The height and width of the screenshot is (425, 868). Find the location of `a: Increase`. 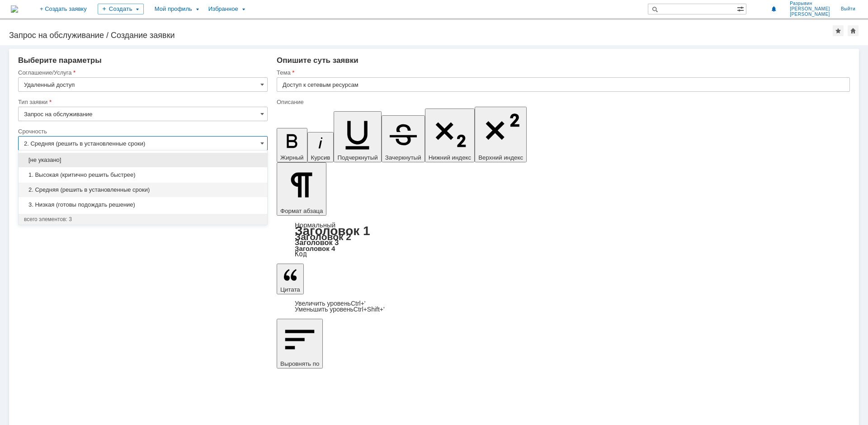

a: Increase is located at coordinates (330, 303).